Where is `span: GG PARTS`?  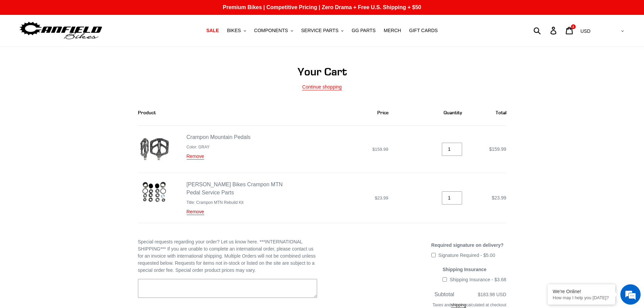 span: GG PARTS is located at coordinates (363, 31).